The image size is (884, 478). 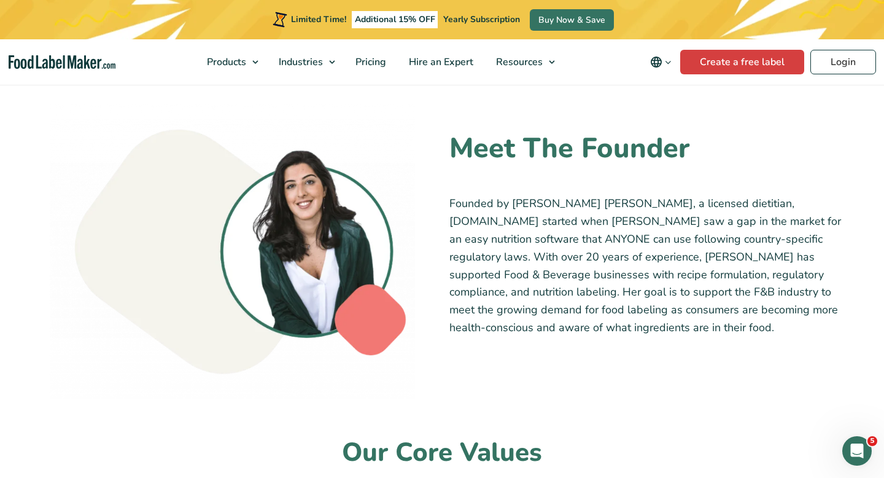 What do you see at coordinates (572, 20) in the screenshot?
I see `a: Buy Now & Save` at bounding box center [572, 20].